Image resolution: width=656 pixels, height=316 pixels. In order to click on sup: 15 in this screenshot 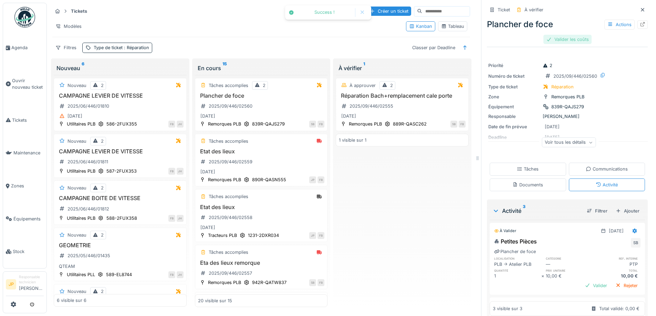, I will do `click(225, 68)`.